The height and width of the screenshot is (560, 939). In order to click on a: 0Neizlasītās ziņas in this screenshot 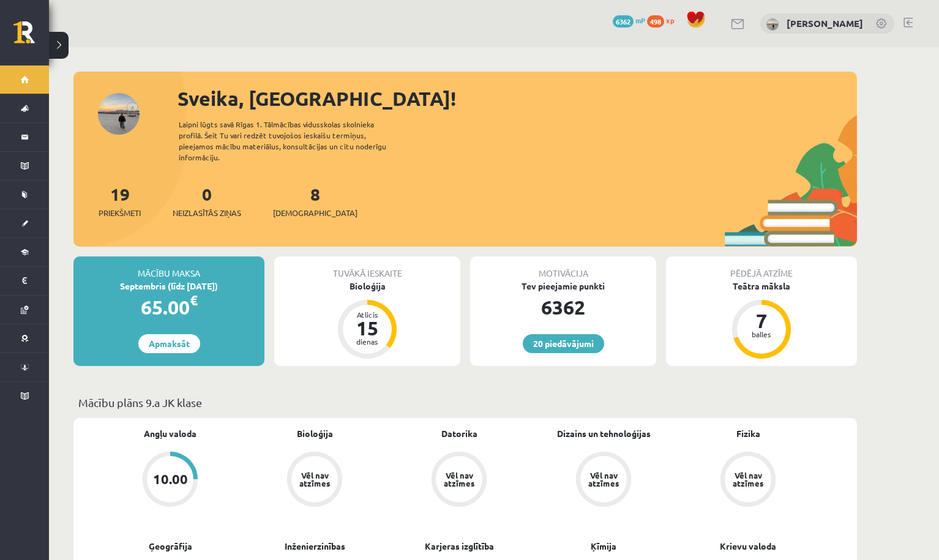, I will do `click(207, 201)`.